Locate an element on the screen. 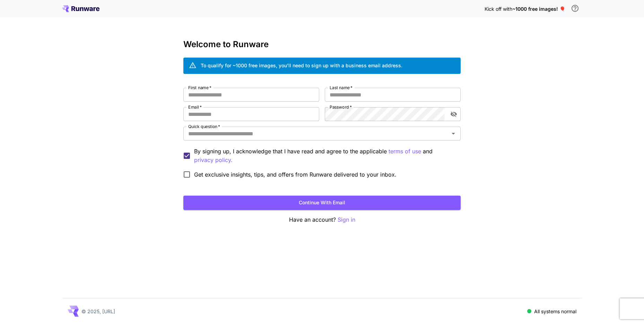 The width and height of the screenshot is (644, 324). button: By signing up, I acknowledge that I have read and agree to the applicable and privacy policy. is located at coordinates (405, 151).